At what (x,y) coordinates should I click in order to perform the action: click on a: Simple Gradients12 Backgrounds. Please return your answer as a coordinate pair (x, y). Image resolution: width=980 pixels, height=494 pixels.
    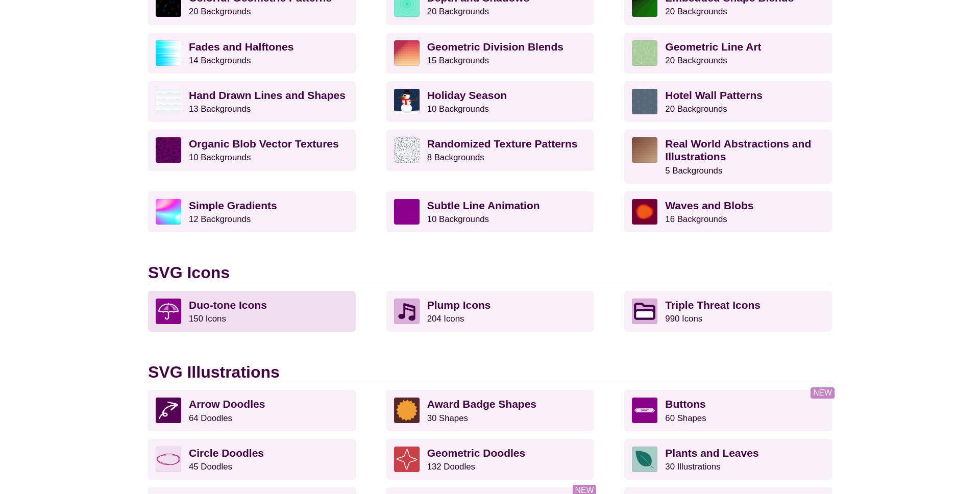
    Looking at the image, I should click on (252, 212).